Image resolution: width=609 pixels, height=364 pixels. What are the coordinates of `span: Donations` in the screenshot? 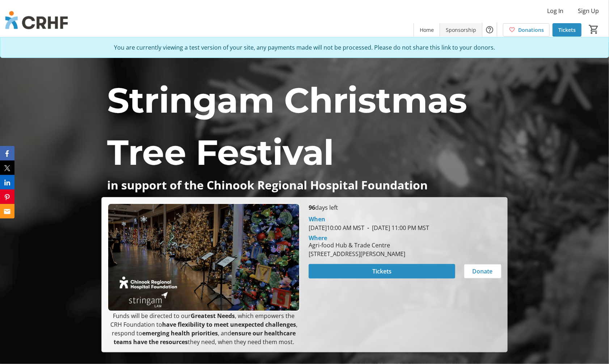 It's located at (531, 30).